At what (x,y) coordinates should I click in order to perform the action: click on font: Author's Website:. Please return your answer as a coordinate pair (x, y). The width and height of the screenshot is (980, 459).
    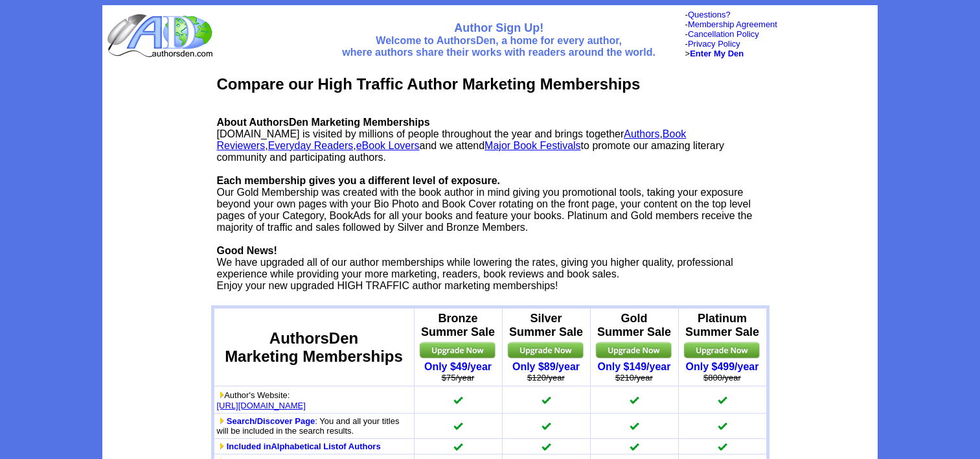
    Looking at the image, I should click on (253, 394).